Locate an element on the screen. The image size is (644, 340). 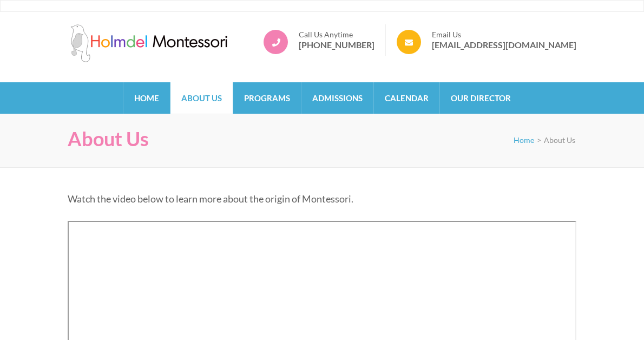
a: Our Director is located at coordinates (481, 98).